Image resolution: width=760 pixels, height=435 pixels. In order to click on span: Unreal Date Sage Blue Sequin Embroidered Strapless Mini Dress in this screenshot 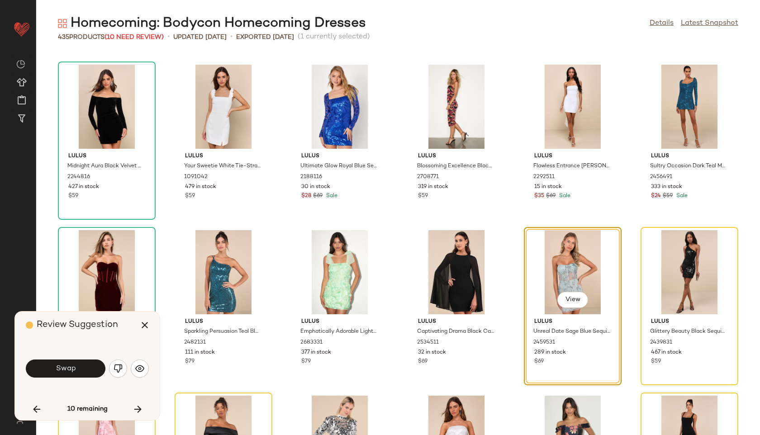, I will do `click(572, 332)`.